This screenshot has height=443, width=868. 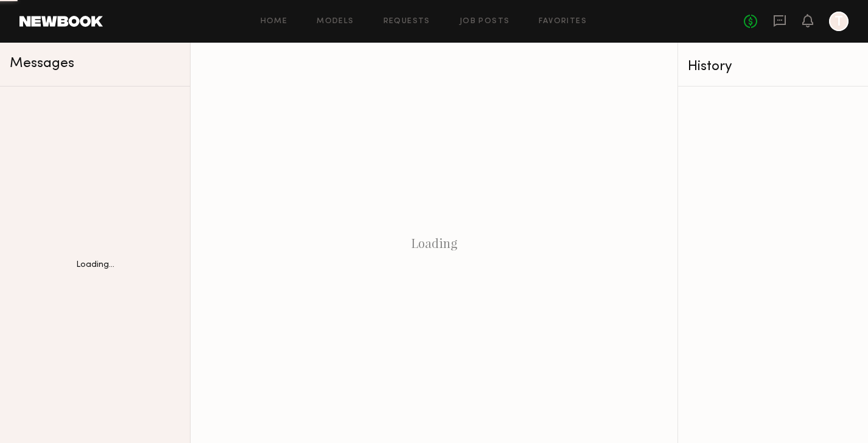 I want to click on a: Favorites, so click(x=562, y=22).